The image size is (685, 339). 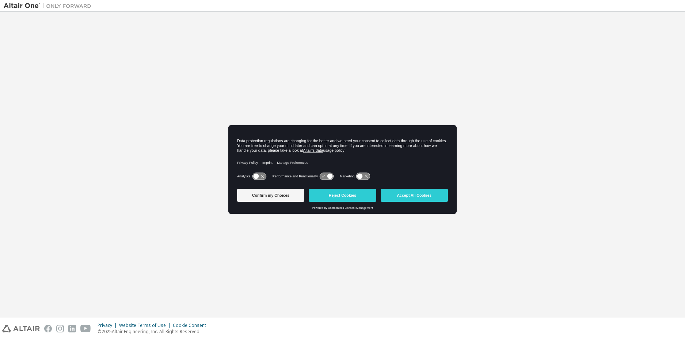 I want to click on div: Cookie Consent, so click(x=191, y=325).